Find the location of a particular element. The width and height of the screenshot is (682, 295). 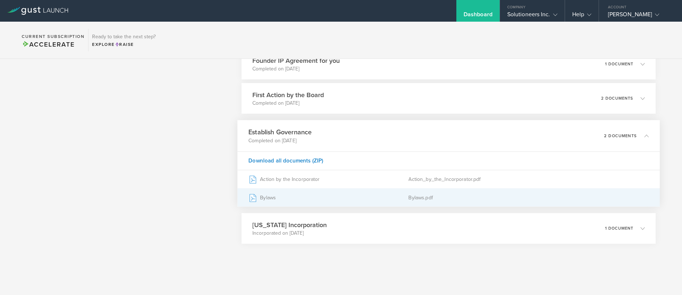

h3: Founder IP Agreement for you is located at coordinates (296, 61).